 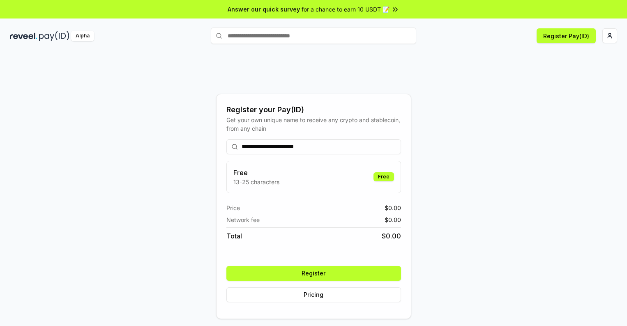 What do you see at coordinates (54, 36) in the screenshot?
I see `img: pay_id` at bounding box center [54, 36].